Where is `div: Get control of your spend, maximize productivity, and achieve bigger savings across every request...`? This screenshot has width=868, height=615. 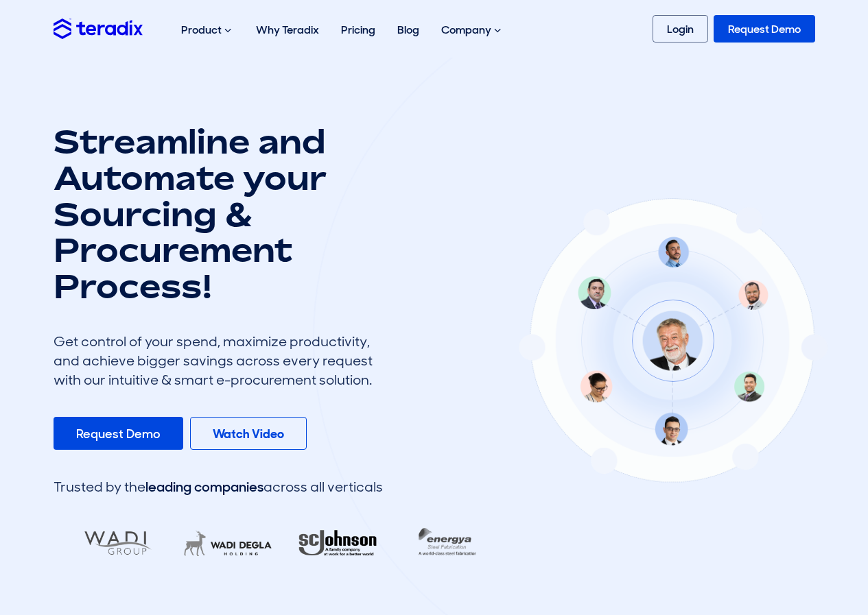
div: Get control of your spend, maximize productivity, and achieve bigger savings across every request... is located at coordinates (218, 361).